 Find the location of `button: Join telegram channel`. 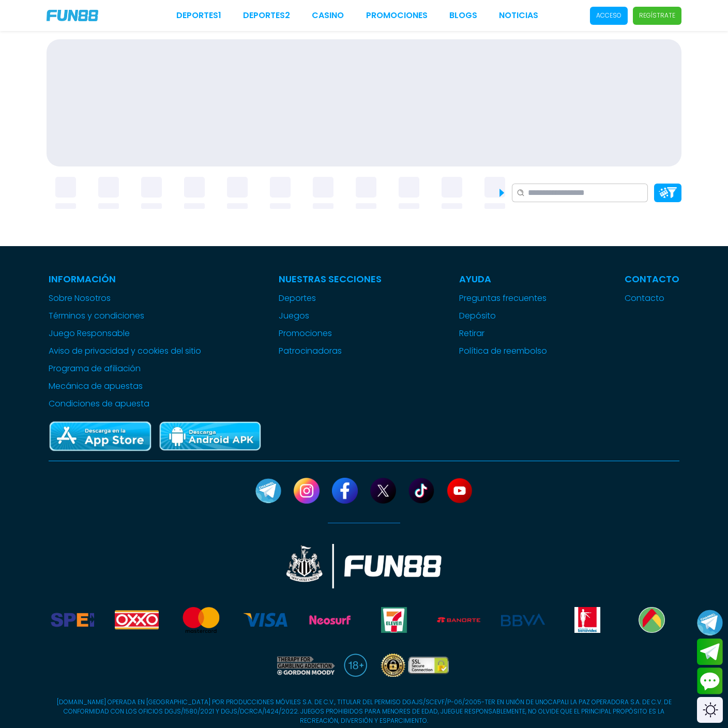

button: Join telegram channel is located at coordinates (710, 623).